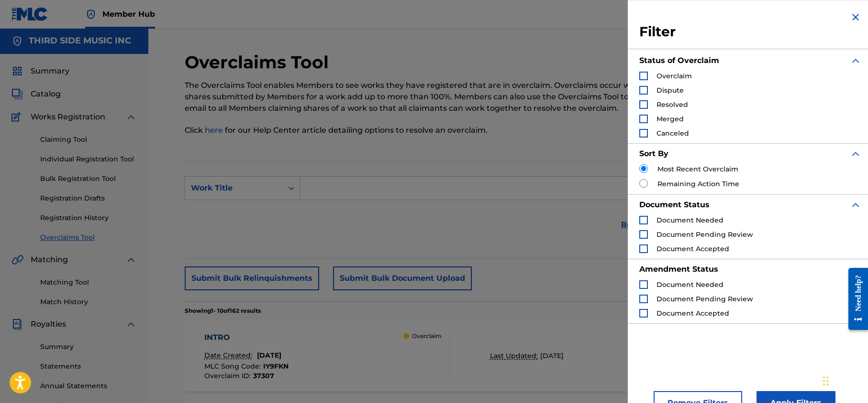 The width and height of the screenshot is (868, 403). What do you see at coordinates (223, 311) in the screenshot?
I see `p: Showing 1 - 10 of 162 results` at bounding box center [223, 311].